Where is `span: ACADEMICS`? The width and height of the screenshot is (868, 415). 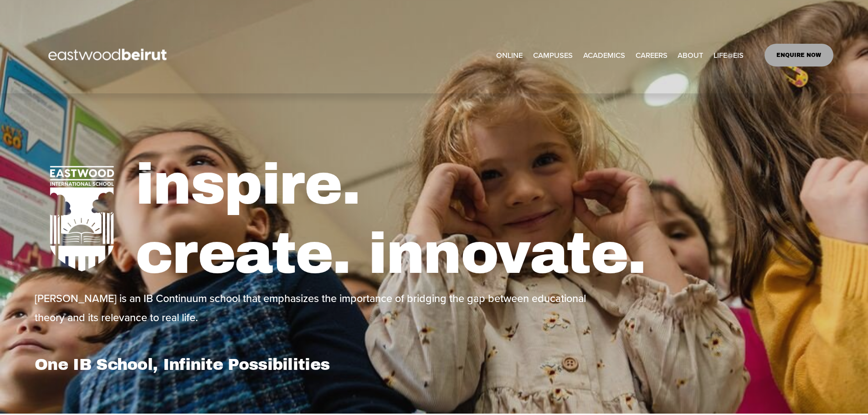
span: ACADEMICS is located at coordinates (604, 56).